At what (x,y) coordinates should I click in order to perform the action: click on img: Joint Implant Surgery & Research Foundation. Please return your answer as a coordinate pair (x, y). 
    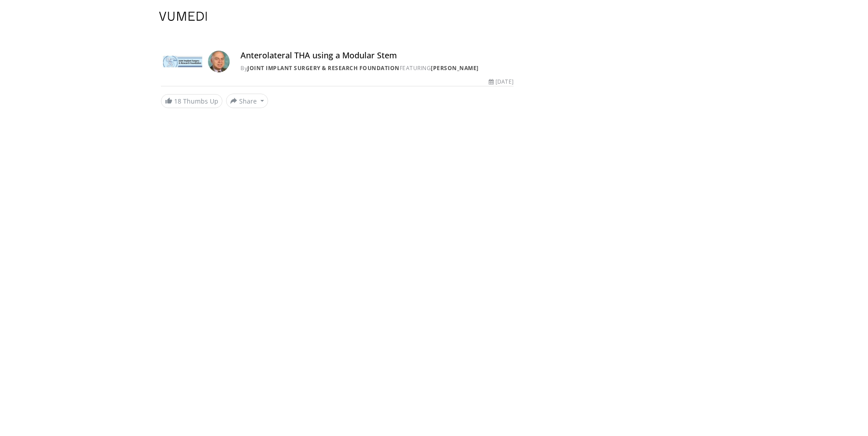
    Looking at the image, I should click on (182, 62).